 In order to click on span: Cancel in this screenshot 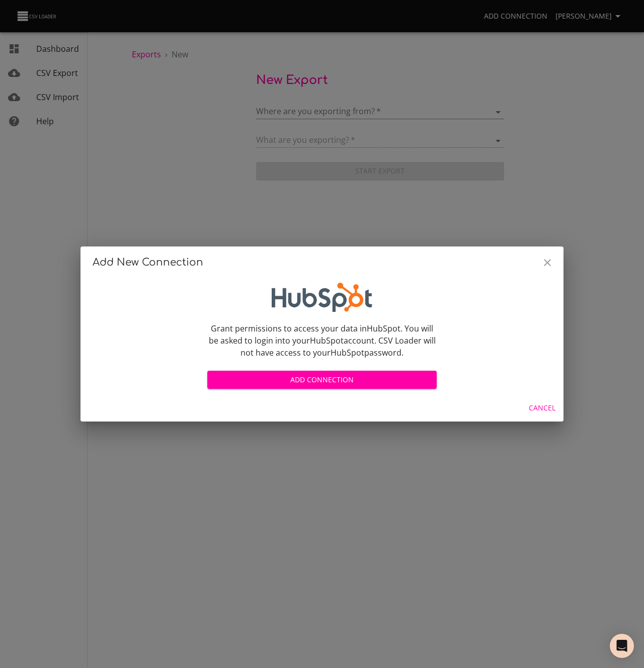, I will do `click(542, 407)`.